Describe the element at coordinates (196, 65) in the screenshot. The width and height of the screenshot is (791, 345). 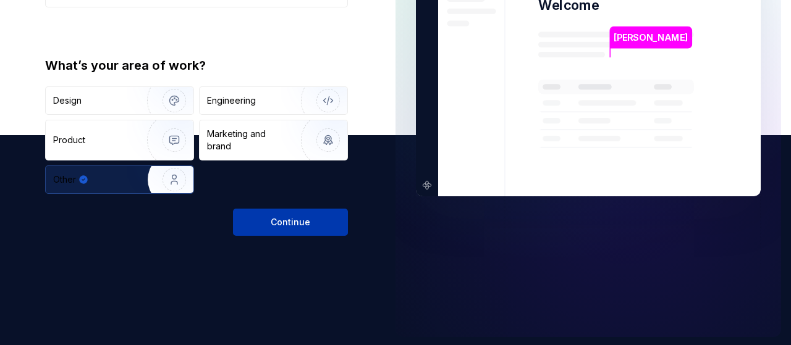
I see `div: What’s your area of work?` at that location.